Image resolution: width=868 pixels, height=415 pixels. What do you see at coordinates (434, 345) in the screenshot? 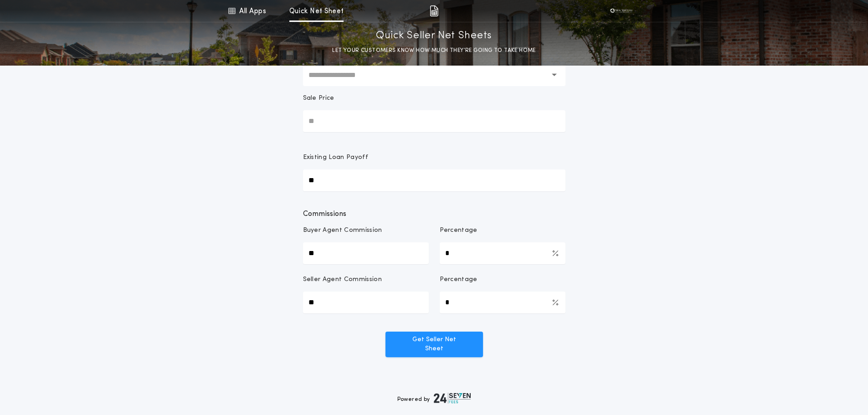
I see `button: Get Seller Net Sheet` at bounding box center [434, 345].